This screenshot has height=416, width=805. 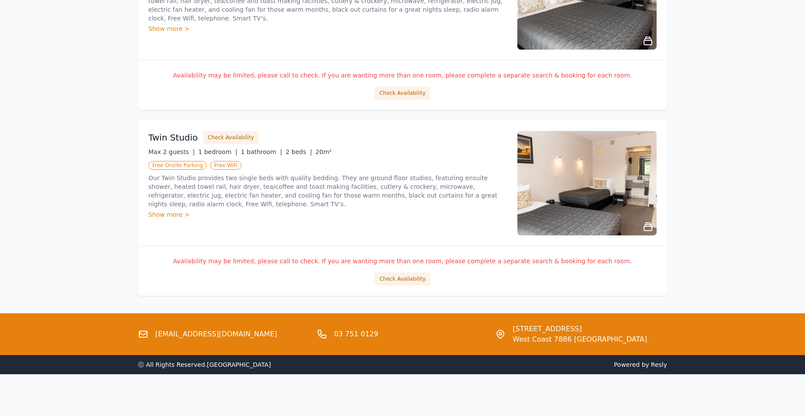 What do you see at coordinates (357, 334) in the screenshot?
I see `a: 03 751 0129` at bounding box center [357, 334].